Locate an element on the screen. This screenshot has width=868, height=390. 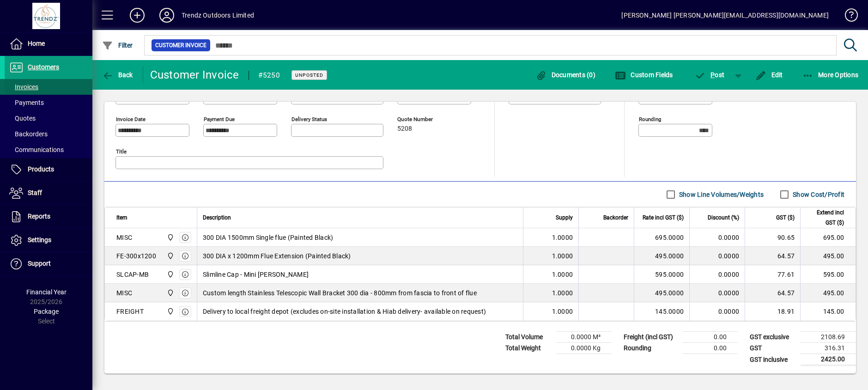
span: Package is located at coordinates (46, 312).